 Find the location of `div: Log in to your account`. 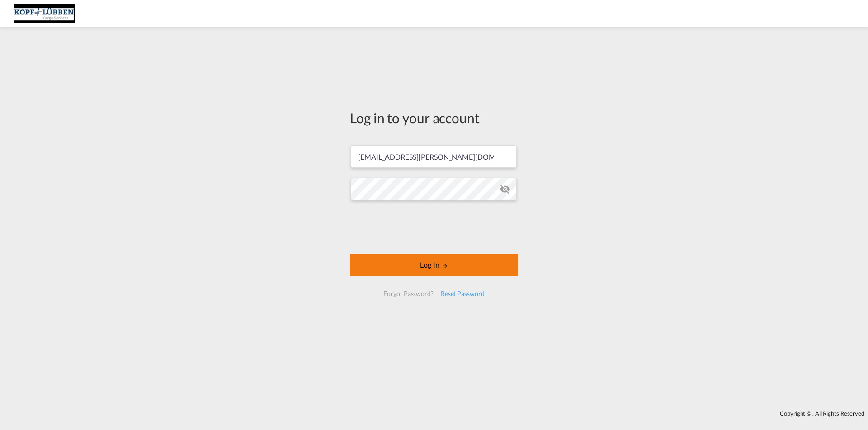

div: Log in to your account is located at coordinates (434, 118).